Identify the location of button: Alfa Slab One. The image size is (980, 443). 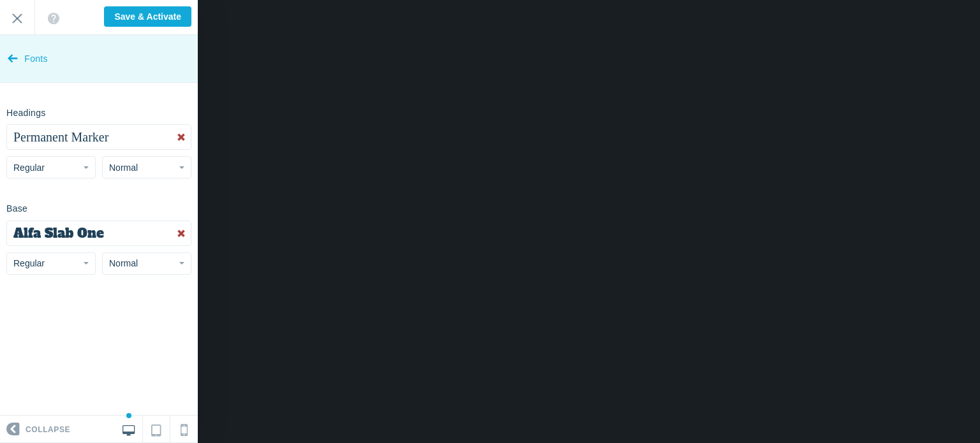
(99, 233).